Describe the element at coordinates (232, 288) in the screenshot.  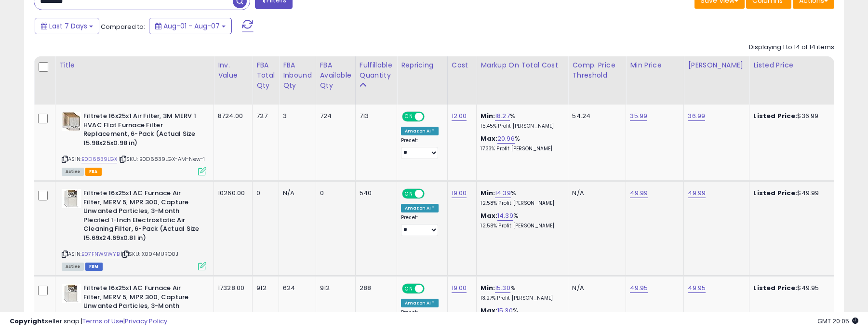
I see `div: 17328.00` at that location.